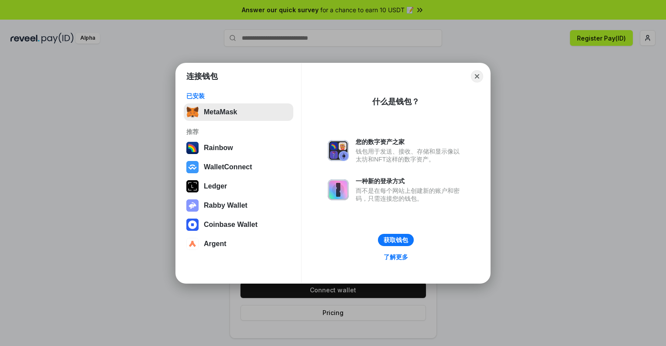 The image size is (666, 346). Describe the element at coordinates (410, 142) in the screenshot. I see `div: 您的数字资产之家` at that location.